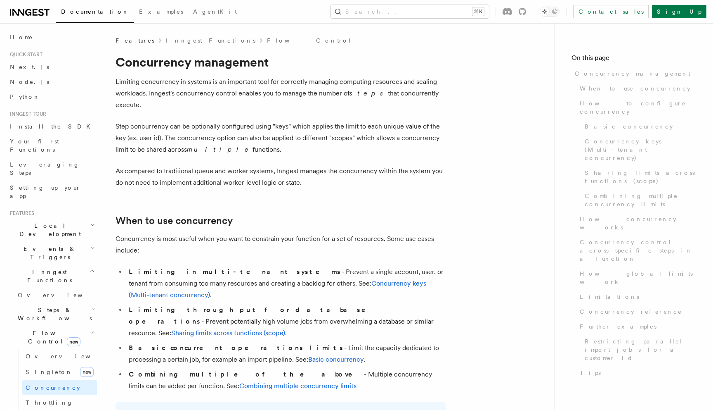 The image size is (713, 410). I want to click on span: Combining multiple concurrency limits, so click(641, 200).